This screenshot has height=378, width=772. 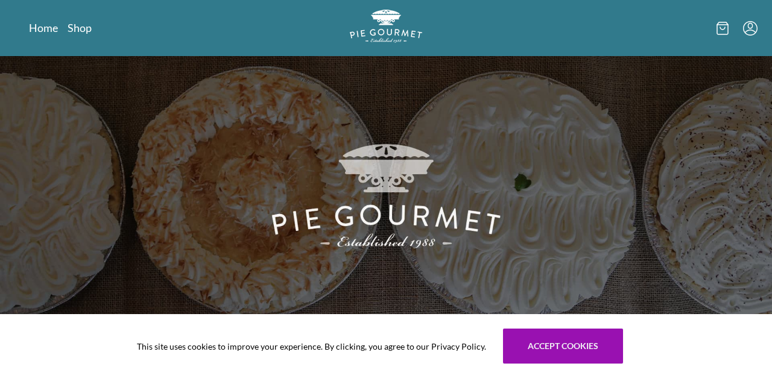 I want to click on img: logo, so click(x=386, y=26).